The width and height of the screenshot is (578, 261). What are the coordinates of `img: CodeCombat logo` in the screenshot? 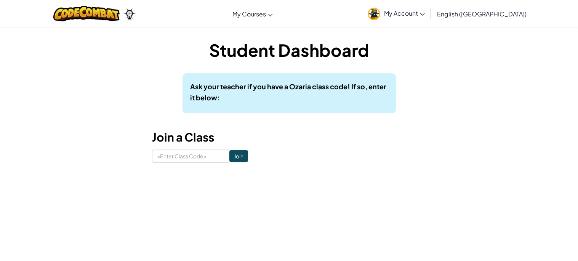 It's located at (86, 13).